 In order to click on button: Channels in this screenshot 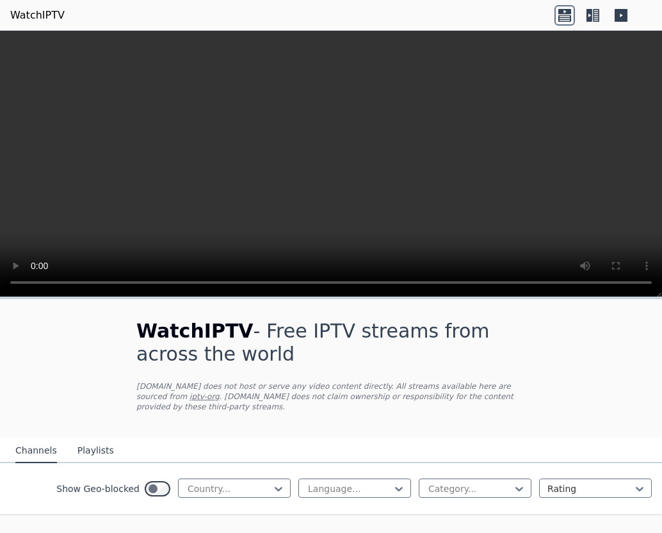, I will do `click(36, 451)`.